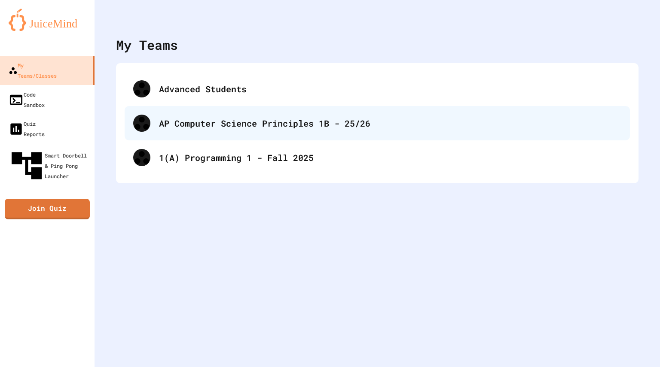 This screenshot has height=367, width=660. Describe the element at coordinates (47, 209) in the screenshot. I see `a: Join Quiz` at that location.